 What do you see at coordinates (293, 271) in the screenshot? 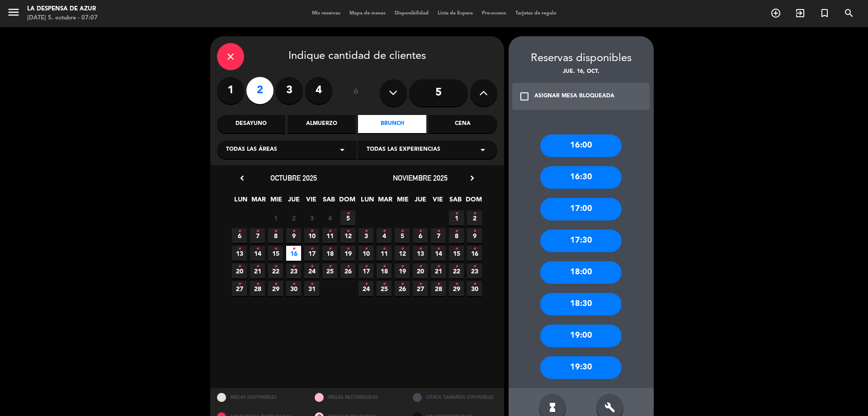
I see `span: 23` at bounding box center [293, 271].